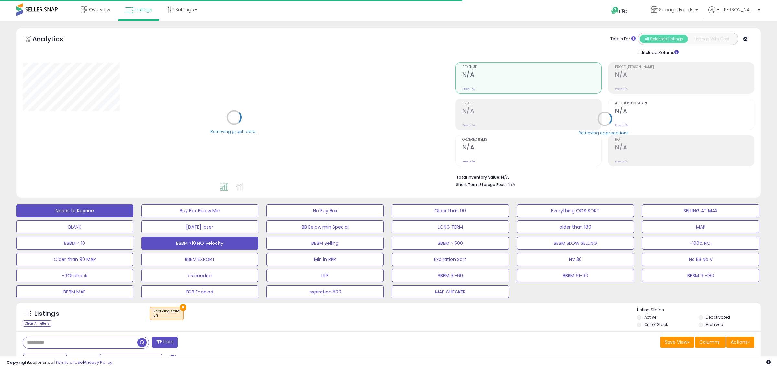 The height and width of the screenshot is (369, 777). I want to click on button: SELLING AT MAX, so click(701, 211).